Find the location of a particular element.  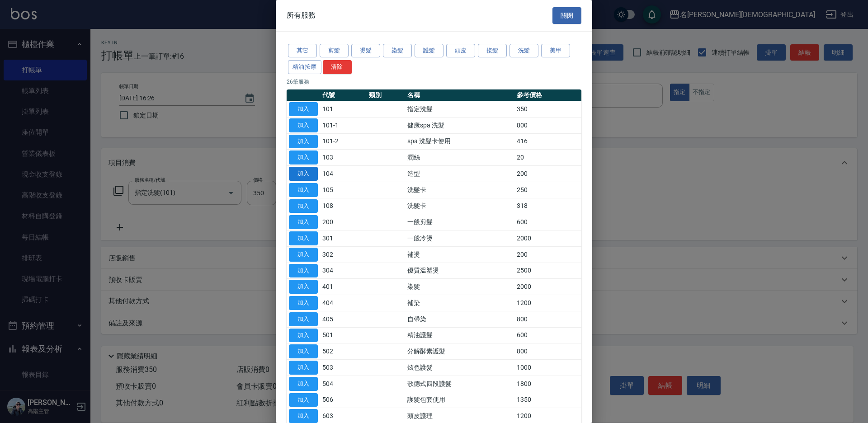

td: 護髮包套使用 is located at coordinates (460, 400).